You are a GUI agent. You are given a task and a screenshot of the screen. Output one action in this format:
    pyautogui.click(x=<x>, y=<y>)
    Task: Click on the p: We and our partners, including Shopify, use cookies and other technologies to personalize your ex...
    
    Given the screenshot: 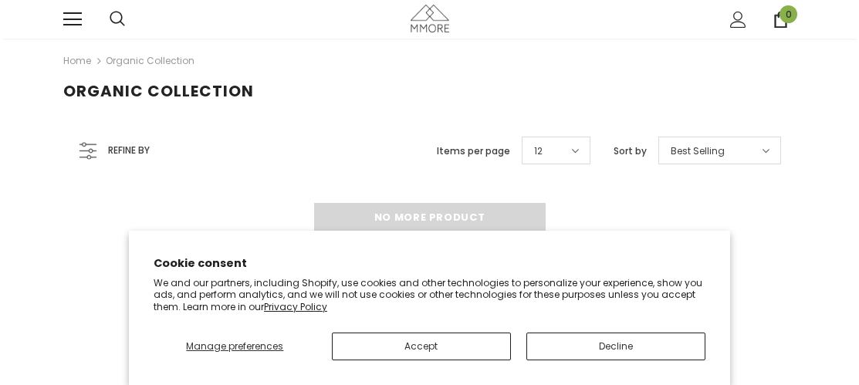 What is the action you would take?
    pyautogui.click(x=429, y=295)
    